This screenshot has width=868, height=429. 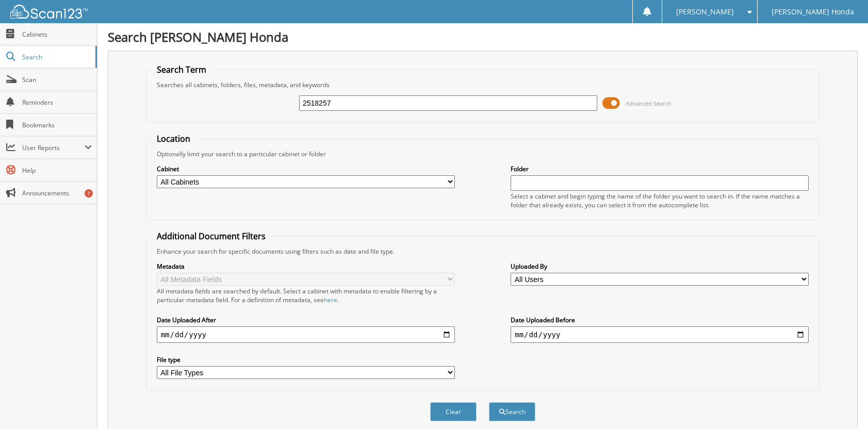 I want to click on label: Date Uploaded Before, so click(x=660, y=320).